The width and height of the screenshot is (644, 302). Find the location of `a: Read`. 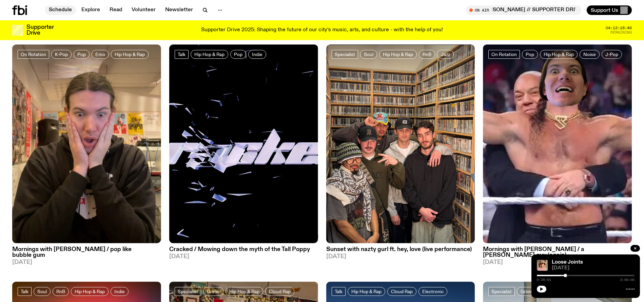

a: Read is located at coordinates (116, 10).